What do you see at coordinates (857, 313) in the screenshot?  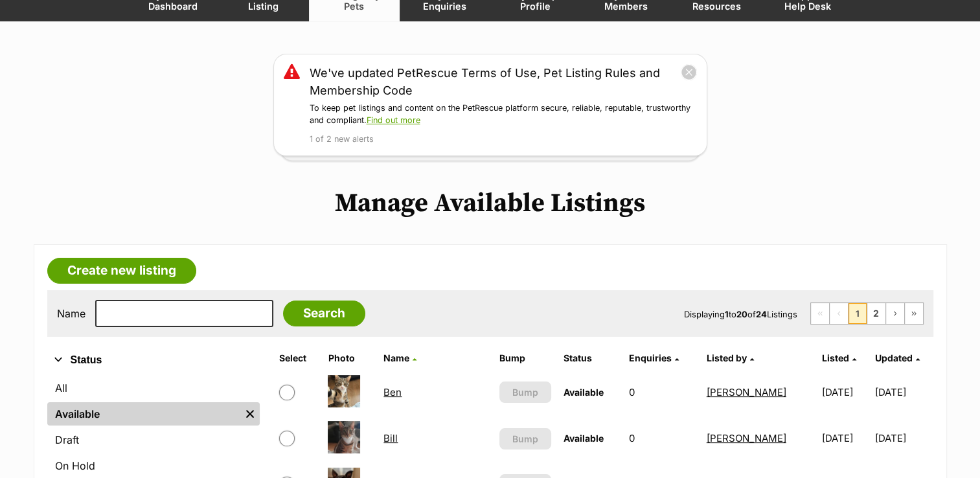 I see `span: Page 1` at bounding box center [857, 313].